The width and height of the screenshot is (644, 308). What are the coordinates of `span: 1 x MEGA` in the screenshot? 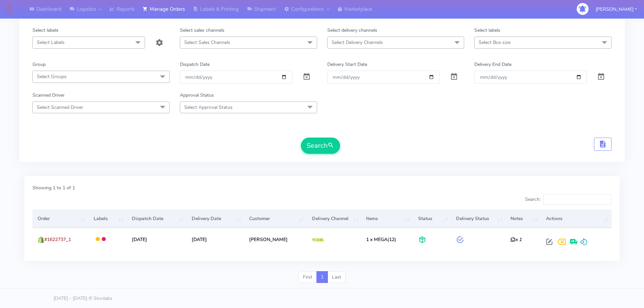 It's located at (377, 240).